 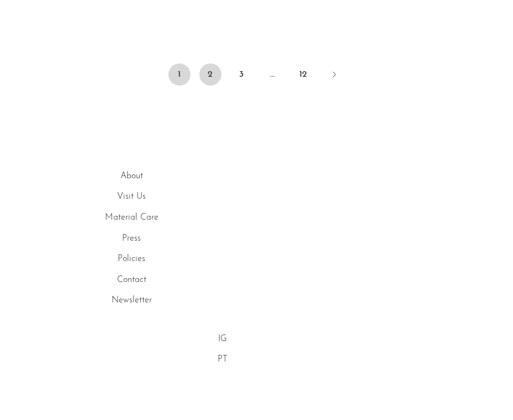 What do you see at coordinates (334, 76) in the screenshot?
I see `a: Next` at bounding box center [334, 76].